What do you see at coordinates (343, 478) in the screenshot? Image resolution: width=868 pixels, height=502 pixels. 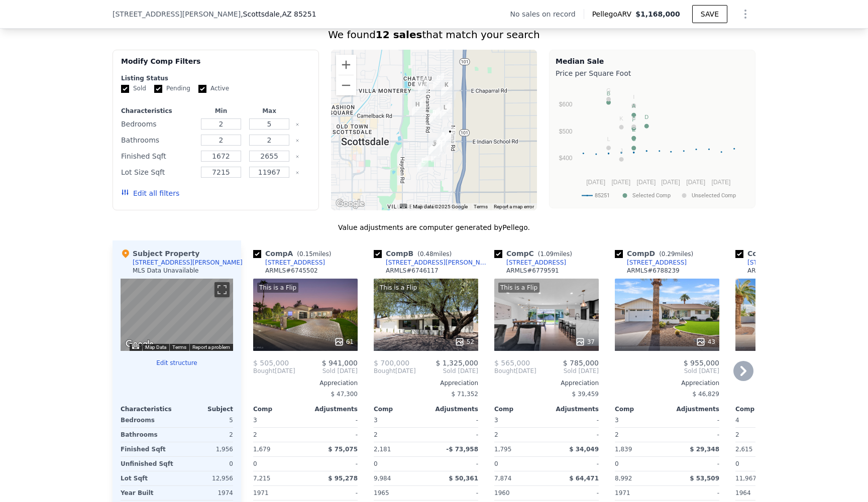 I see `span: $ 95,278` at bounding box center [343, 478].